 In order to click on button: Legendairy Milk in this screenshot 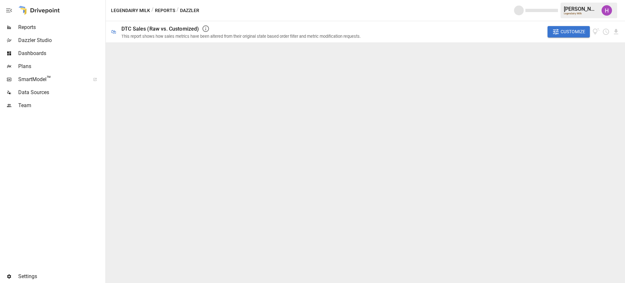, I will do `click(130, 10)`.